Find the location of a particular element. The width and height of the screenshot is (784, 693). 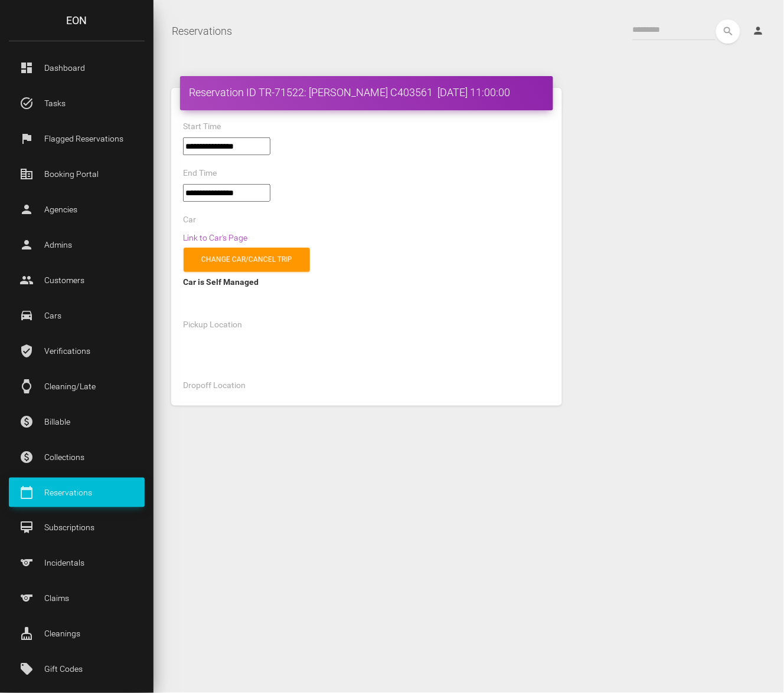

label: Pickup Location is located at coordinates (213, 325).